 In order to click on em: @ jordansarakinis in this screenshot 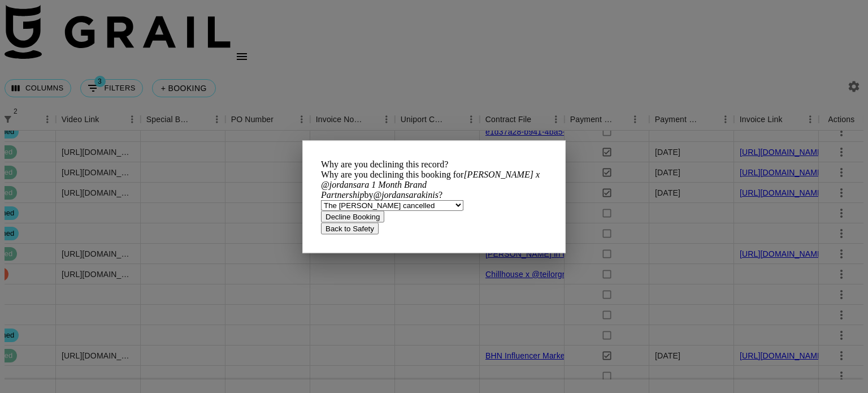, I will do `click(405, 193)`.